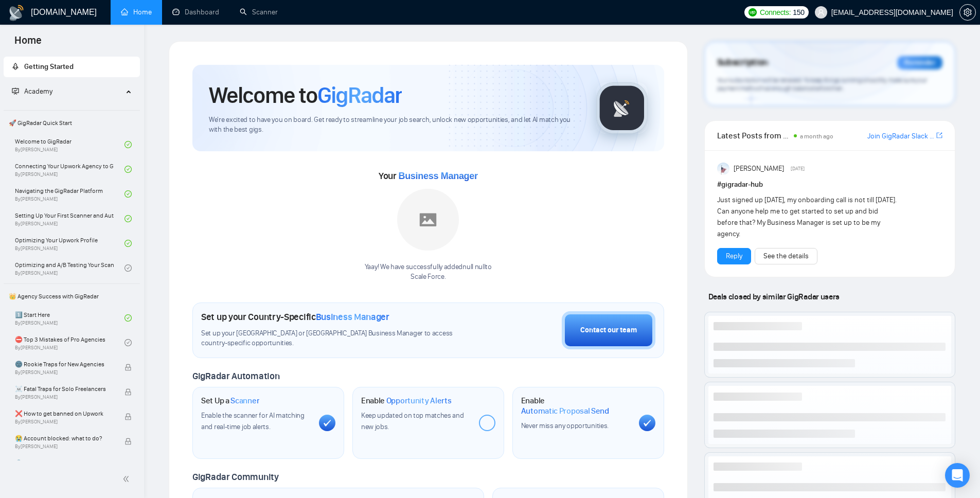  What do you see at coordinates (28, 44) in the screenshot?
I see `span: Home` at bounding box center [28, 44].